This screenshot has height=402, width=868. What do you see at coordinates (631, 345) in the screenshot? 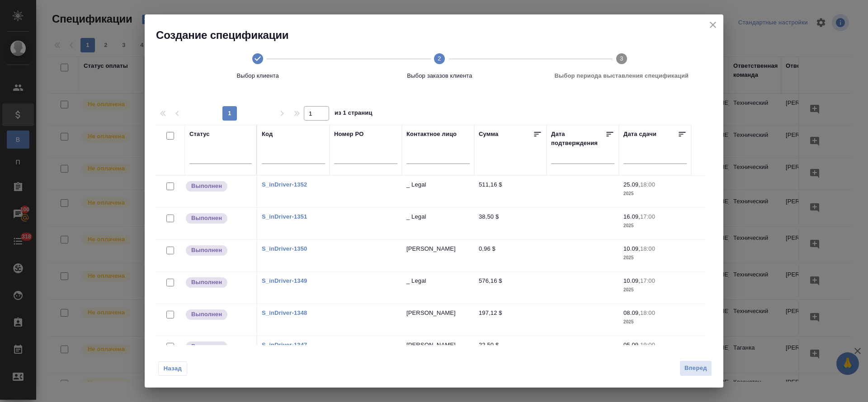
I see `p: 05.09,` at bounding box center [631, 345].